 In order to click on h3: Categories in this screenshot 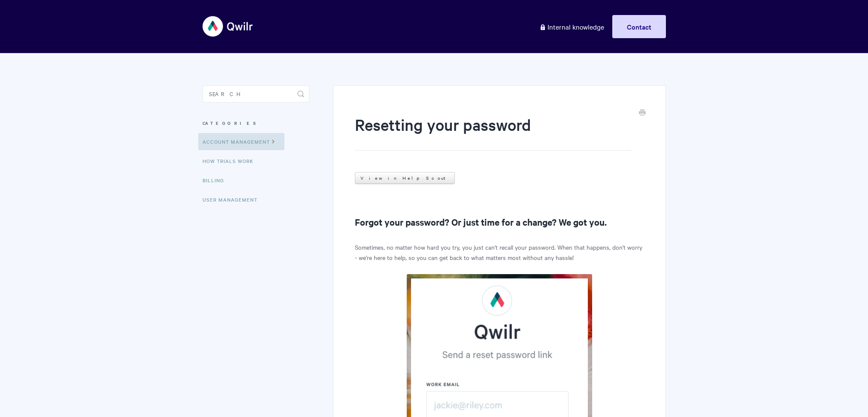, I will do `click(256, 123)`.